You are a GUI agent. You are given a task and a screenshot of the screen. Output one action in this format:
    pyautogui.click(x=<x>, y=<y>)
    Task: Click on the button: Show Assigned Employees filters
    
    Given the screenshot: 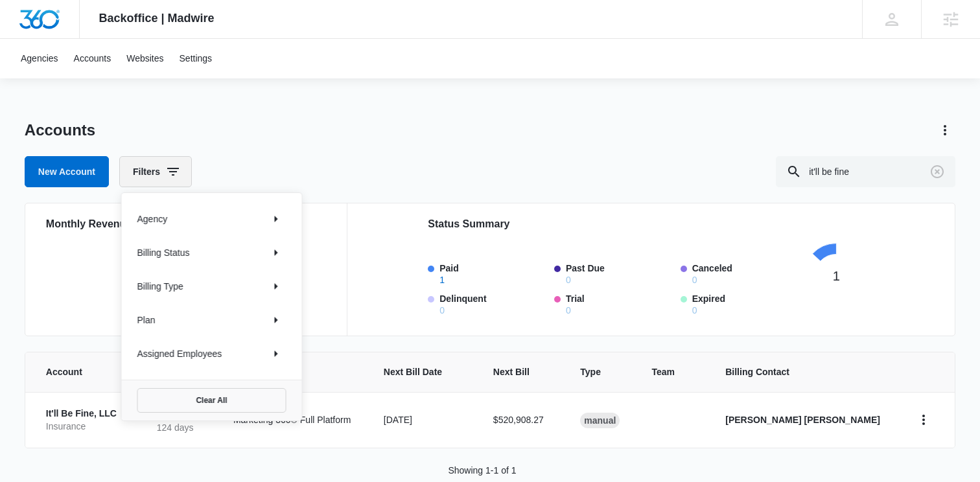 What is the action you would take?
    pyautogui.click(x=276, y=354)
    